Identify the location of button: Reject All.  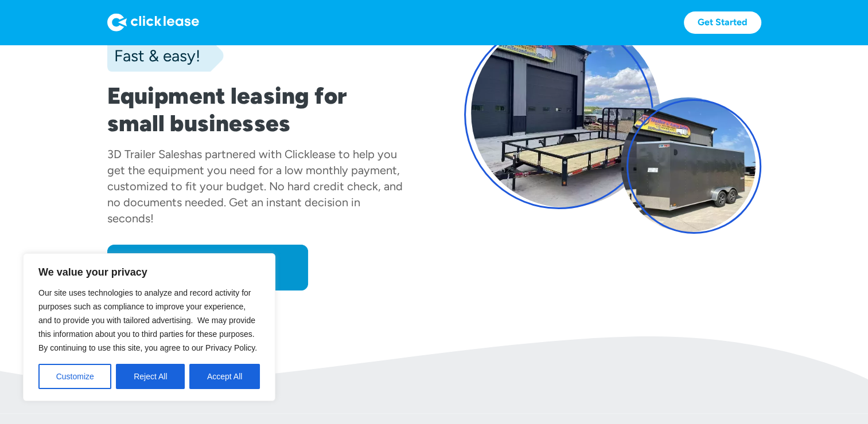
(150, 376).